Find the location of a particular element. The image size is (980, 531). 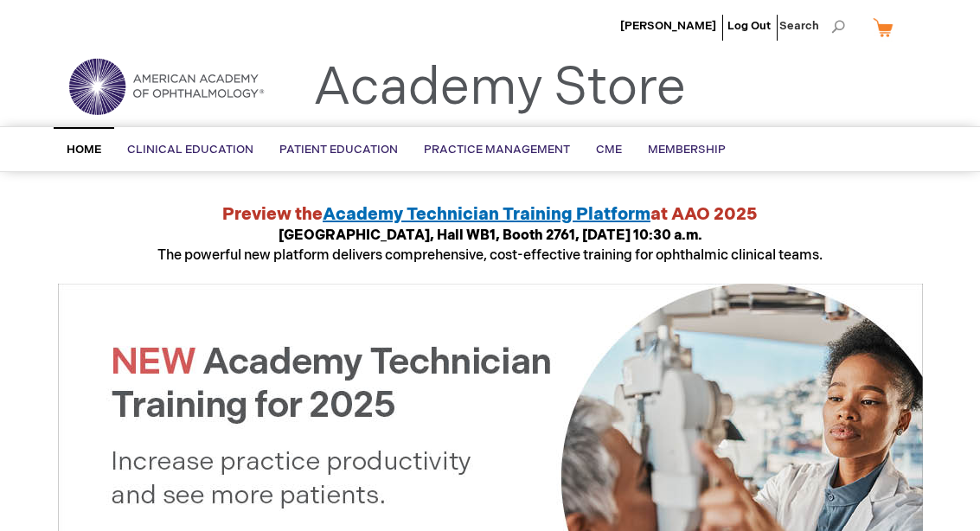

span: Patient Education is located at coordinates (338, 150).